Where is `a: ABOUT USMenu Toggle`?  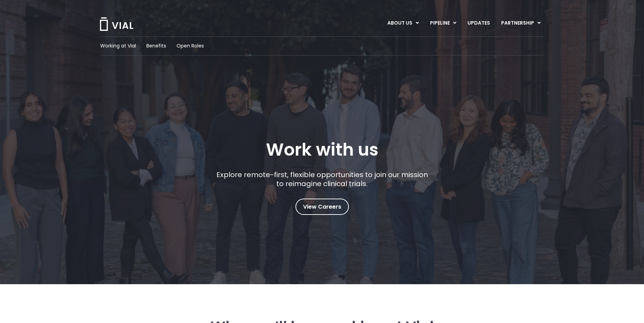 a: ABOUT USMenu Toggle is located at coordinates (403, 23).